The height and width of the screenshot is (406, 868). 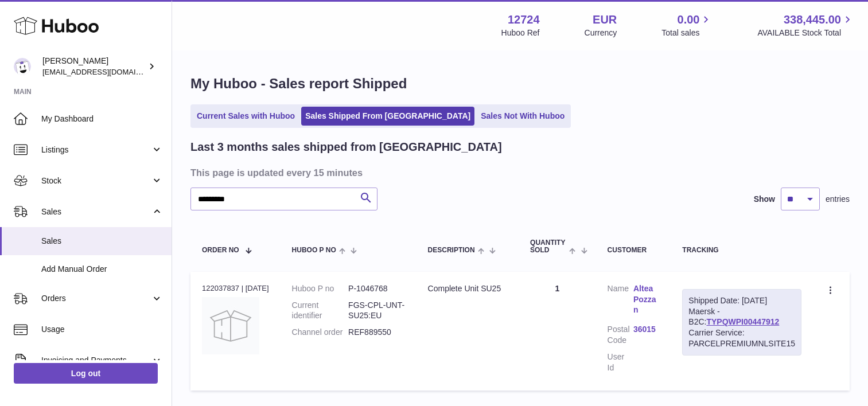 What do you see at coordinates (96, 181) in the screenshot?
I see `span: Stock` at bounding box center [96, 181].